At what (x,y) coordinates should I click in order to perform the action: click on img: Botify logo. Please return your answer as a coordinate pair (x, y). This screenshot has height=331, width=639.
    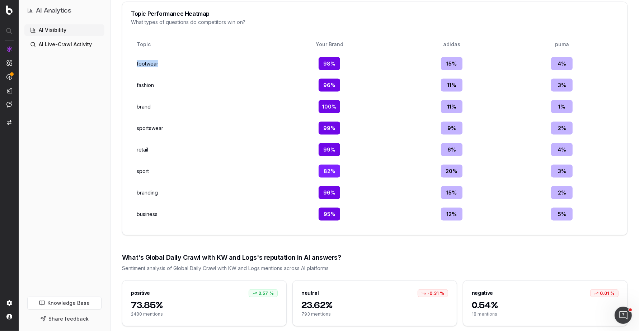
    Looking at the image, I should click on (9, 10).